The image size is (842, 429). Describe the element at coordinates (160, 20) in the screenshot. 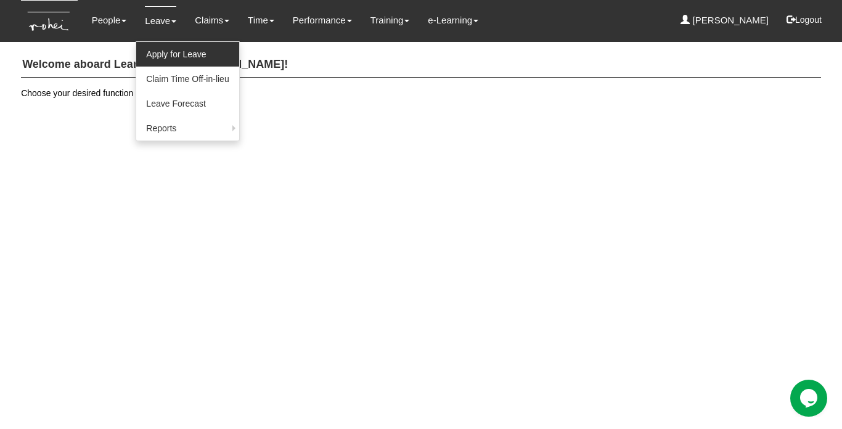

I see `a: Leave` at that location.